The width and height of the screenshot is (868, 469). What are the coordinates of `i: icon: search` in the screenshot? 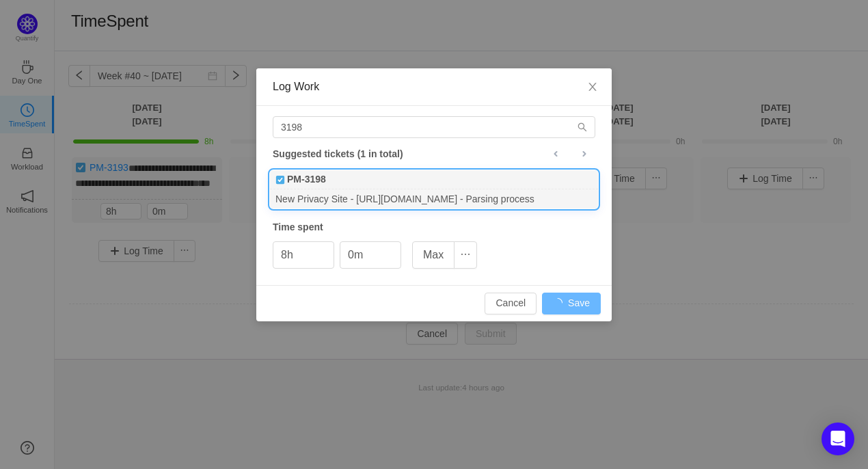 It's located at (582, 127).